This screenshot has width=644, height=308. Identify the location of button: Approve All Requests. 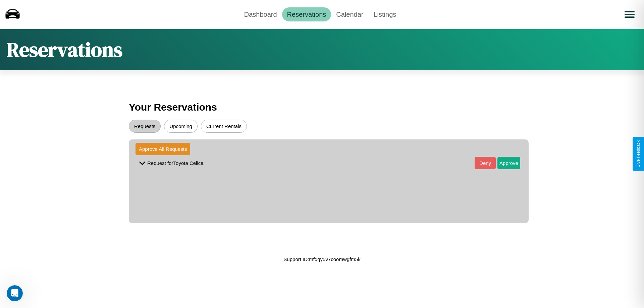
(163, 149).